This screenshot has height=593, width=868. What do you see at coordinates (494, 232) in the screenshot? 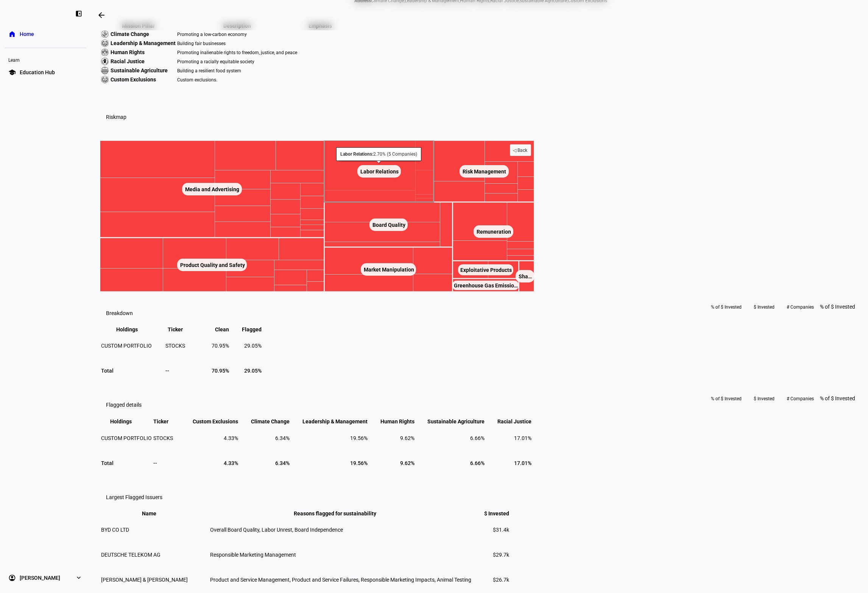
I see `text: Remuneration` at bounding box center [494, 232].